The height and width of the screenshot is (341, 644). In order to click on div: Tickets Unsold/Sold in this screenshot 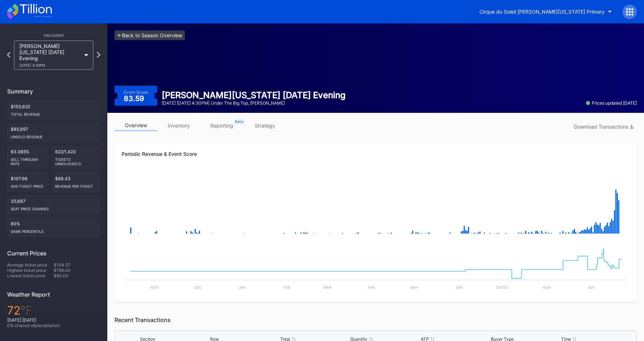, I will do `click(76, 160)`.